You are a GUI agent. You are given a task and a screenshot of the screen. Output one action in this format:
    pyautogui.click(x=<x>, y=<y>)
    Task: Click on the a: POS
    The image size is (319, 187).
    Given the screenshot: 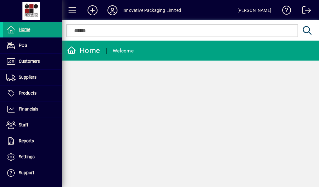 What is the action you would take?
    pyautogui.click(x=33, y=45)
    